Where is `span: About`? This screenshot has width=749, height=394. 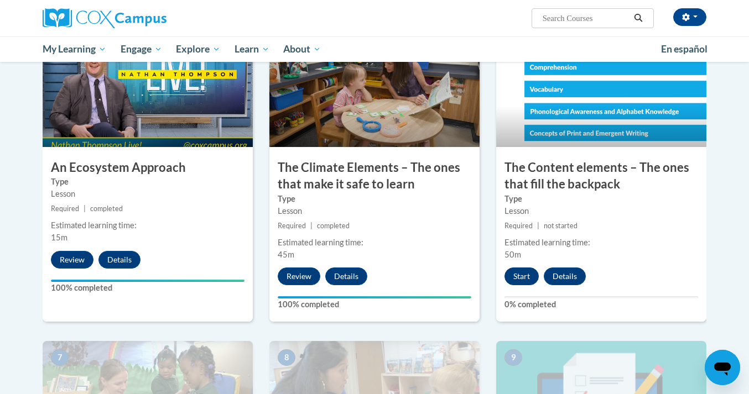 span: About is located at coordinates (302, 49).